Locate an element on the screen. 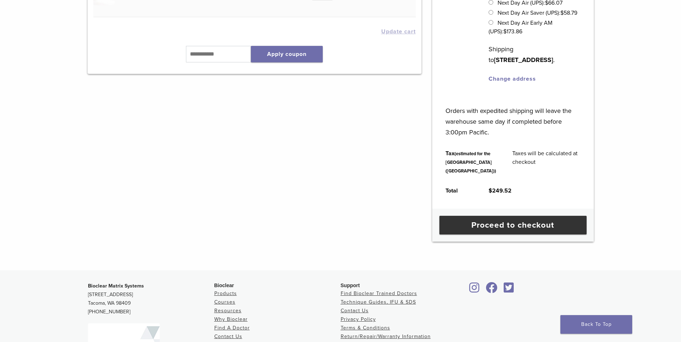 The width and height of the screenshot is (681, 342). p: Orders with expedited shipping will leave the warehouse same day if completed before 3:00pm Pacific. is located at coordinates (512, 116).